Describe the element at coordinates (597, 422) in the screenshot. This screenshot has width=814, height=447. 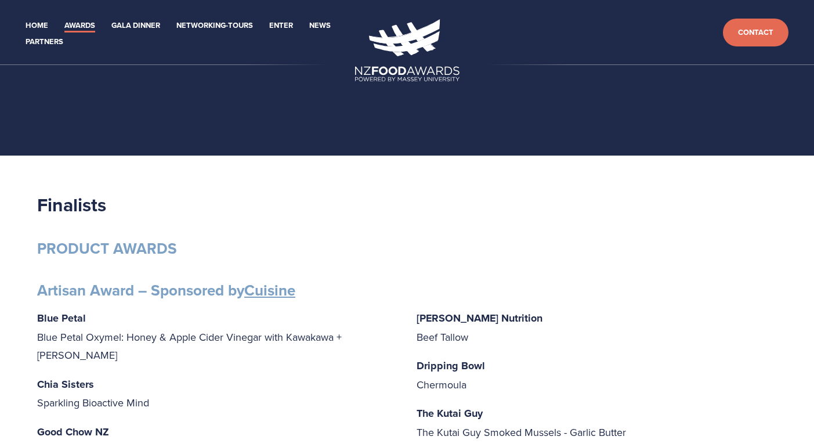
I see `p: The Kutai Guy Smoked Mussels - Garlic Butter` at that location.